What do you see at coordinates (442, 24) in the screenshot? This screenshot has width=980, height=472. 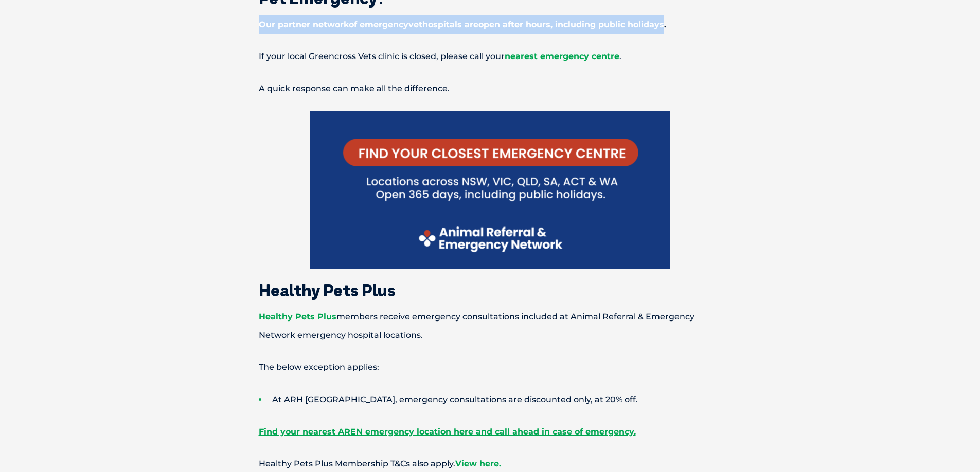 I see `span: hospitals` at bounding box center [442, 24].